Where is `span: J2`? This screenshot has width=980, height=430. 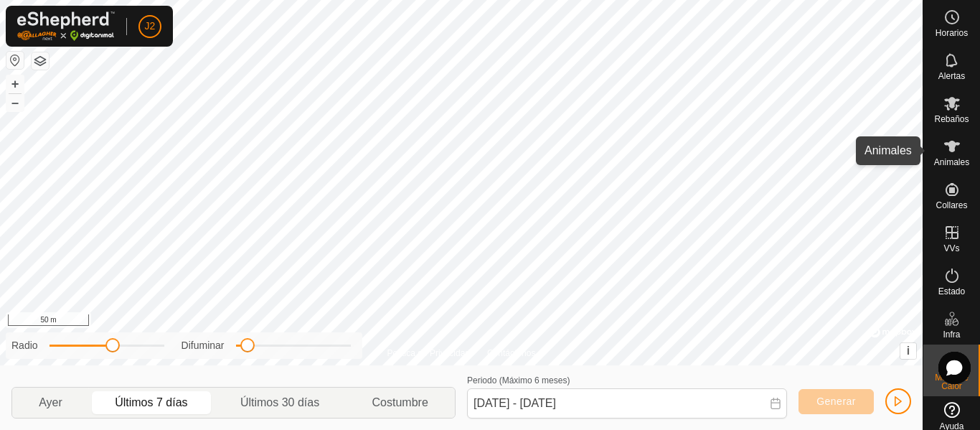
span: J2 is located at coordinates (150, 26).